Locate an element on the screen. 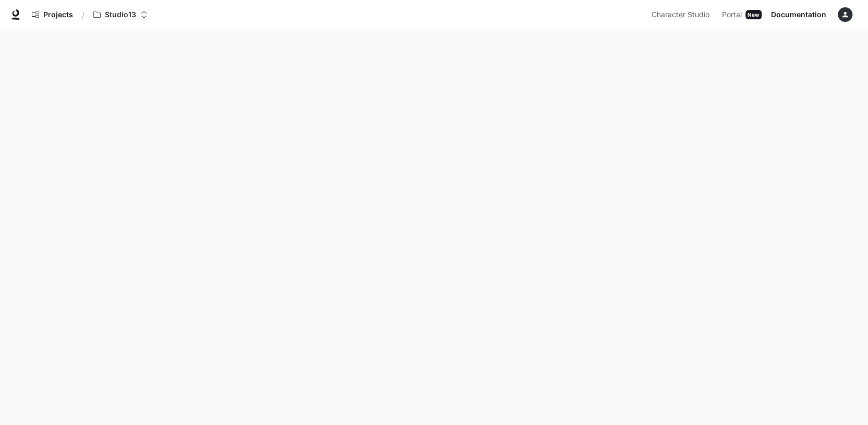 Image resolution: width=868 pixels, height=425 pixels. button: Open workspace menu is located at coordinates (121, 15).